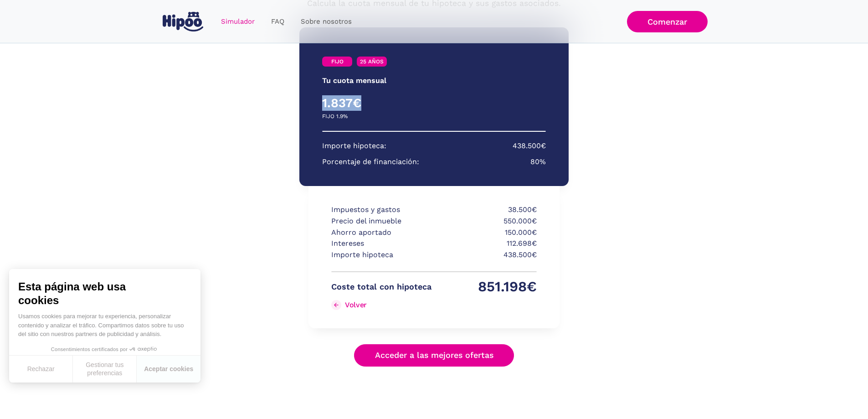 This screenshot has width=868, height=419. Describe the element at coordinates (539, 162) in the screenshot. I see `p: 80%` at that location.